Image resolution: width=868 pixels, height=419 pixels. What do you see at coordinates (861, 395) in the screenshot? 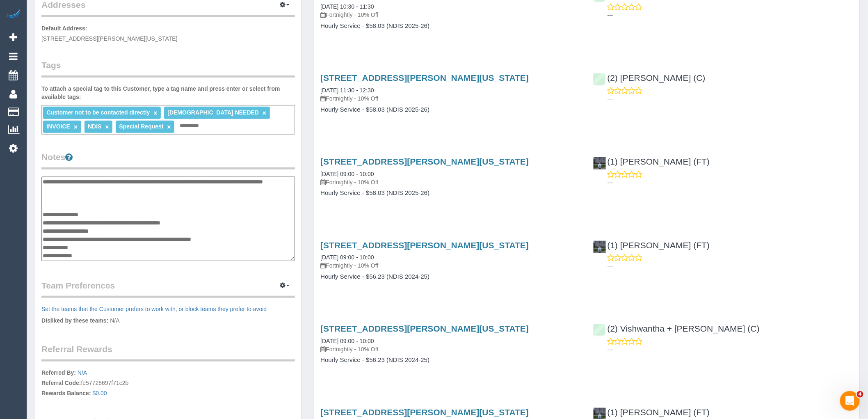
I see `span: 4` at bounding box center [861, 395].